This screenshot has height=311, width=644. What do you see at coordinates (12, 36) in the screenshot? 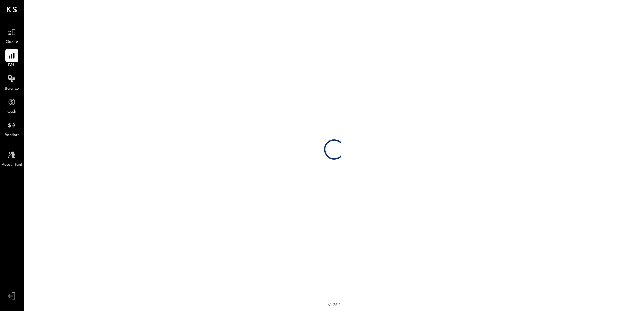
I see `a: Queue` at bounding box center [12, 36].